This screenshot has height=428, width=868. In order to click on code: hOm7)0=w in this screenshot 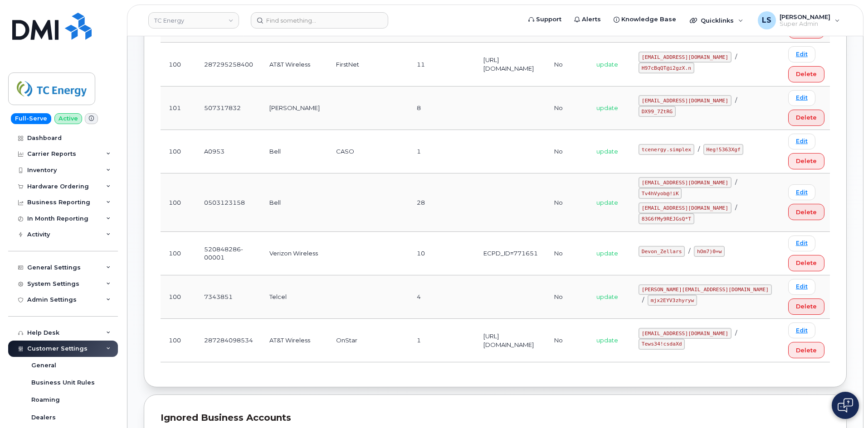, I will do `click(710, 252)`.